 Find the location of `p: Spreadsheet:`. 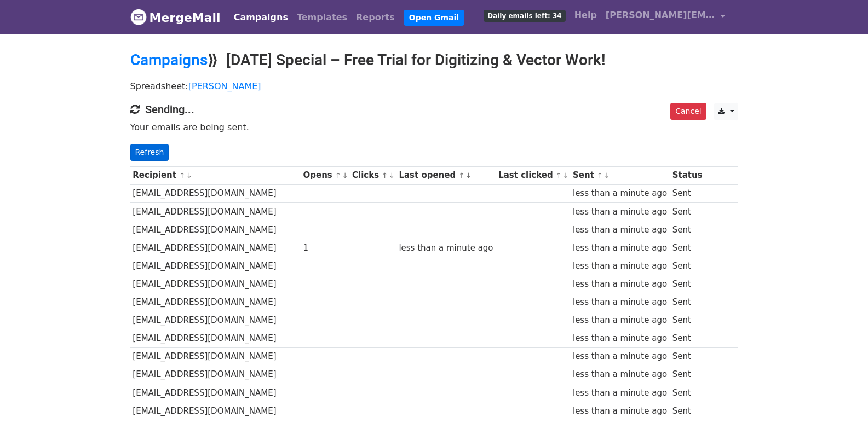

p: Spreadsheet: is located at coordinates (434, 86).